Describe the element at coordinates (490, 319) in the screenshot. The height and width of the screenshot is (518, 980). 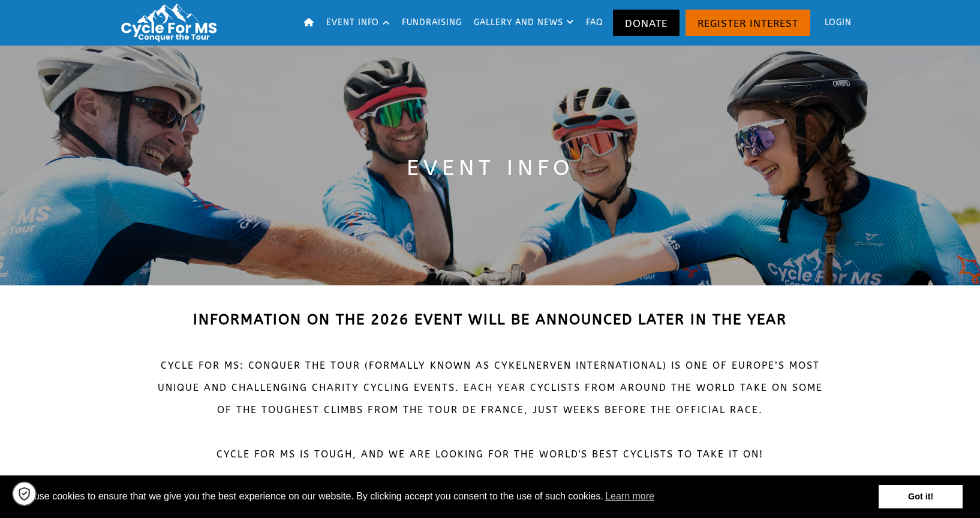
I see `strong: INFORMATION ON THE 2026 EVENT WILL BE ANNOUNCED LATER IN THE YEAR` at that location.